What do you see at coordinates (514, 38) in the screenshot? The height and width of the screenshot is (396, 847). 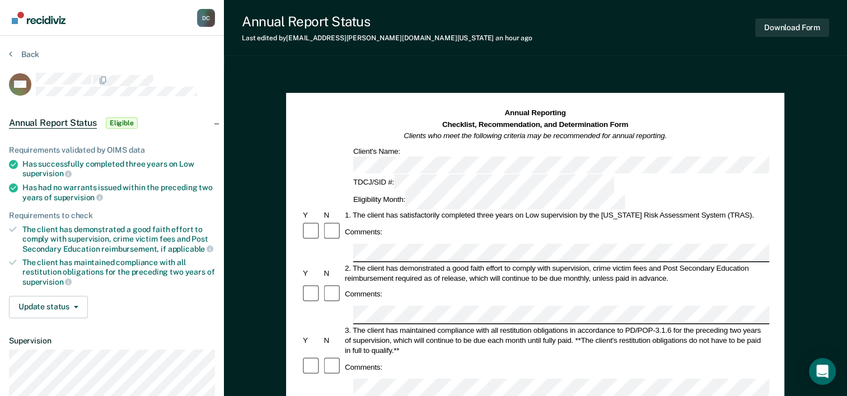 I see `span: an hour ago` at bounding box center [514, 38].